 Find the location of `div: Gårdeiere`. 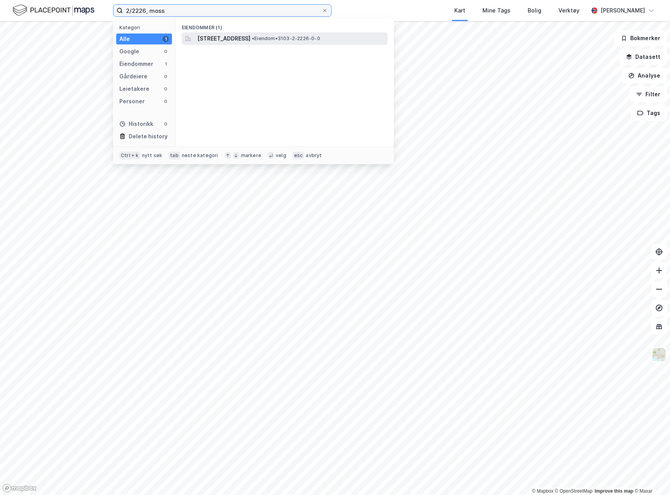

div: Gårdeiere is located at coordinates (133, 76).